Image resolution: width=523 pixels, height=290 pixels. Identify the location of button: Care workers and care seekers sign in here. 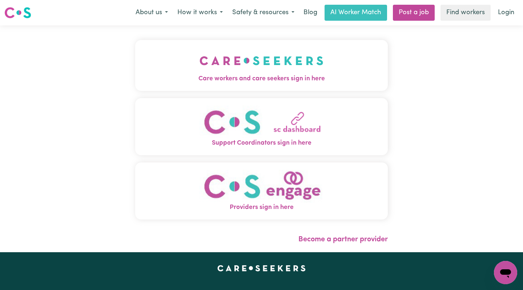
(262, 65).